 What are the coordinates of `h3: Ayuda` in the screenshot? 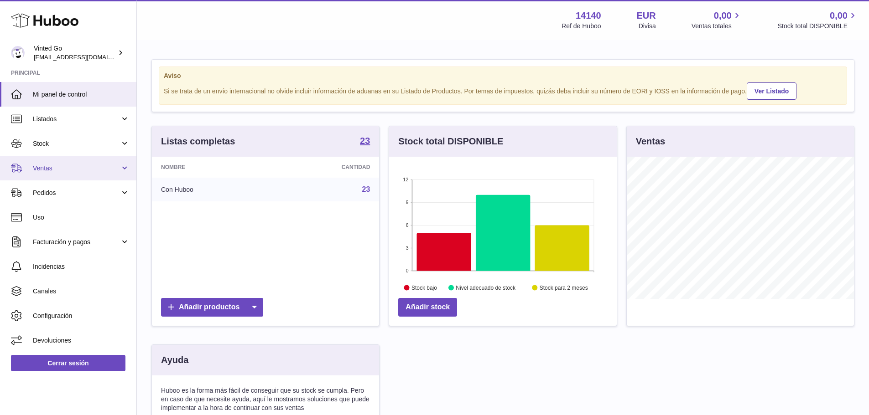 It's located at (175, 360).